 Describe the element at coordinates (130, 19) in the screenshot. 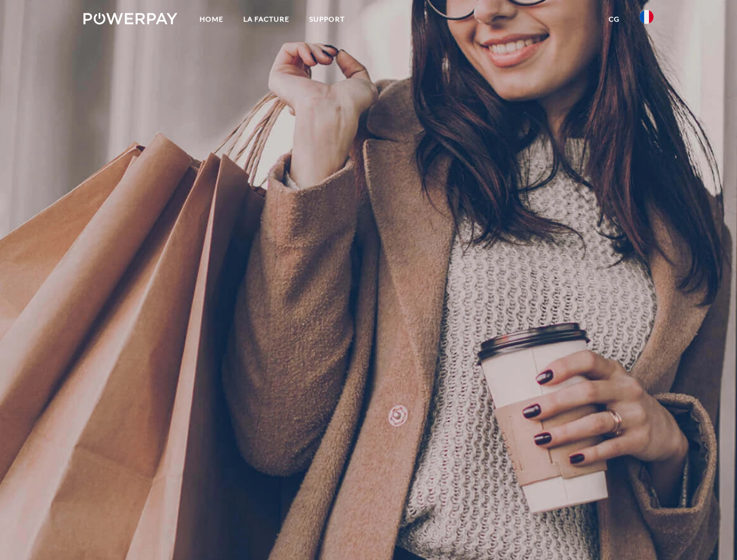

I see `img: logo-powerpay-white.svg` at that location.